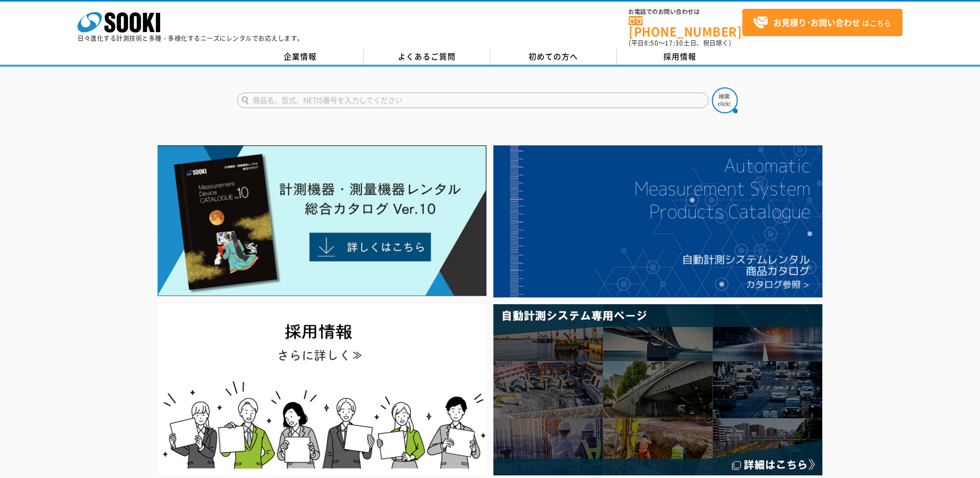  What do you see at coordinates (817, 22) in the screenshot?
I see `strong: お見積り･お問い合わせ` at bounding box center [817, 22].